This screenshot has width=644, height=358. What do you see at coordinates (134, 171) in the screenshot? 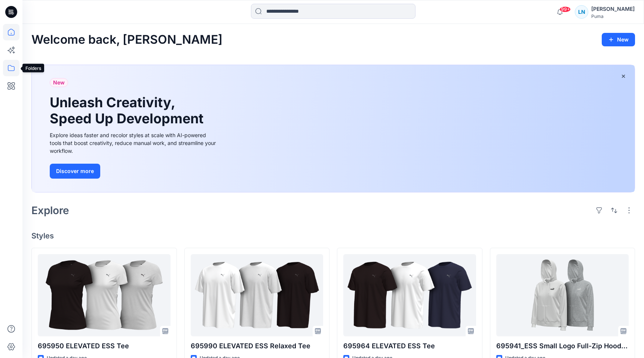
I see `a: Discover more` at bounding box center [134, 171].